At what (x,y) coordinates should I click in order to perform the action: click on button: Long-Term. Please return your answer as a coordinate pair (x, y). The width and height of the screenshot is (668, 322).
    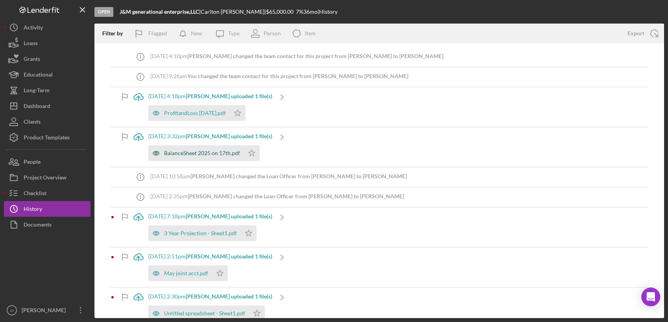
    Looking at the image, I should click on (47, 90).